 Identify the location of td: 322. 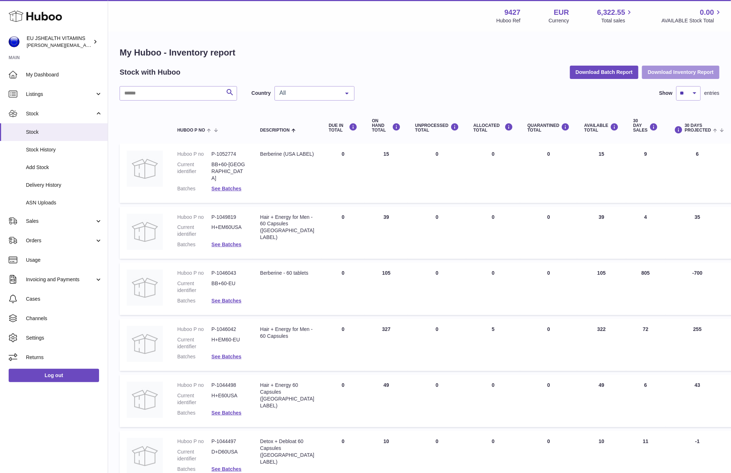
(602, 345).